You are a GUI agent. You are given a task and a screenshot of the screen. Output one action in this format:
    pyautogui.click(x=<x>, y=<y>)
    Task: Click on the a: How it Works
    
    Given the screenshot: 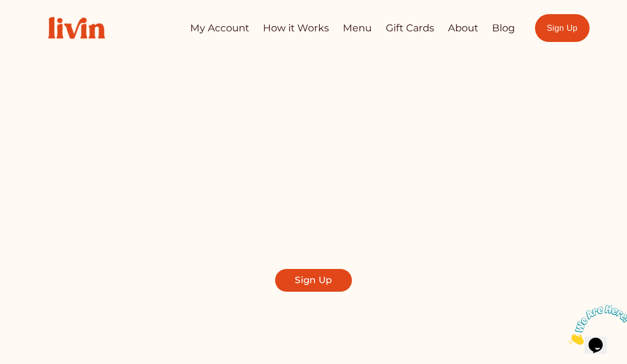 What is the action you would take?
    pyautogui.click(x=296, y=28)
    